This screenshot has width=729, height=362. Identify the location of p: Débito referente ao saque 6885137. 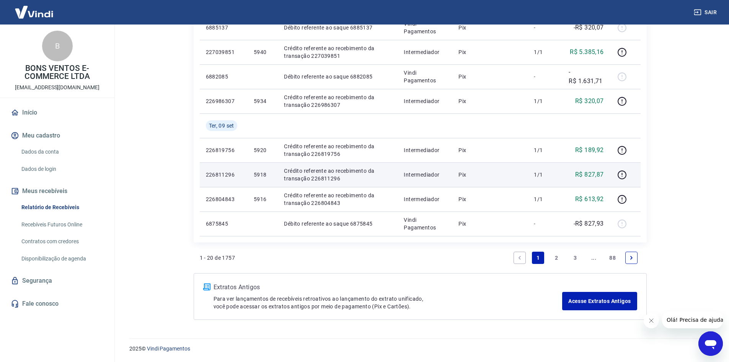
(338, 28).